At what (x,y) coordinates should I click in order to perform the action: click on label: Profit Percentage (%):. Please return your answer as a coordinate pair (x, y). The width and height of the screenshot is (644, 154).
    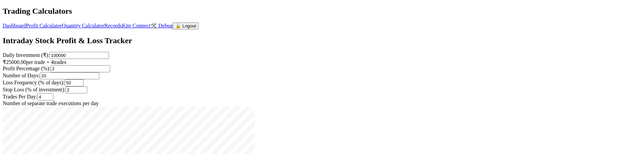
    Looking at the image, I should click on (27, 68).